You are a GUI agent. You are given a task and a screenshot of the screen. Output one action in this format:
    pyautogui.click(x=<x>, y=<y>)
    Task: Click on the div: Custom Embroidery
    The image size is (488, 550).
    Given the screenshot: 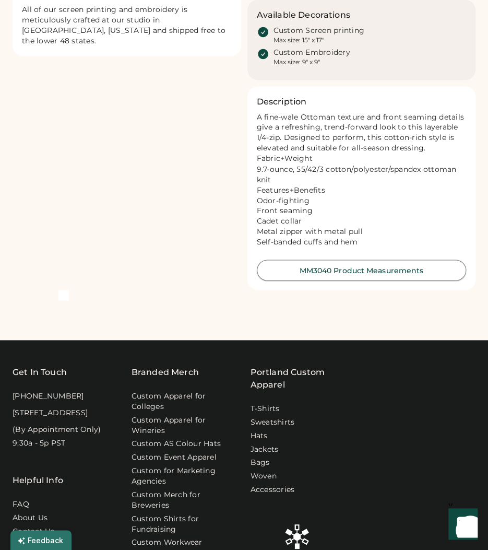 What is the action you would take?
    pyautogui.click(x=312, y=53)
    